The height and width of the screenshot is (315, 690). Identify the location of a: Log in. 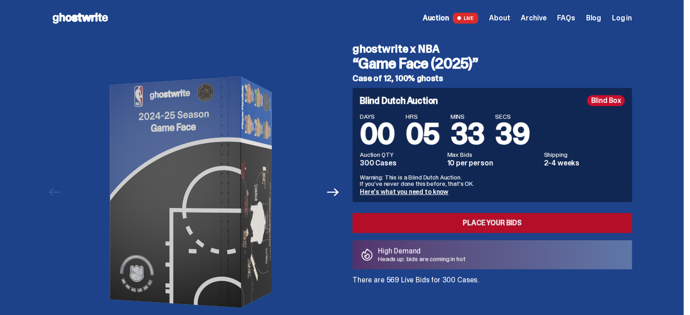
(622, 18).